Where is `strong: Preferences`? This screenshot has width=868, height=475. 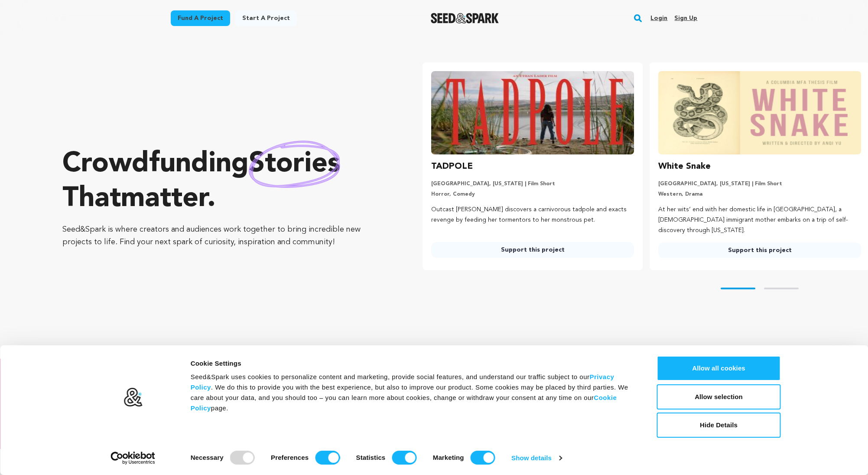
strong: Preferences is located at coordinates (290, 457).